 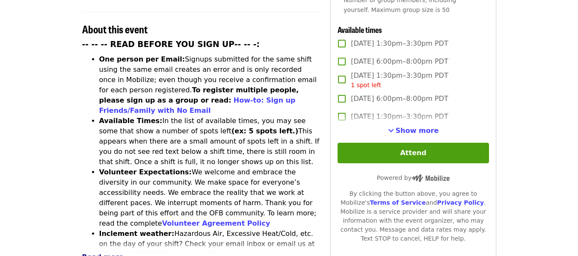 I want to click on li: Signups submitted for the same shift using the same email creates an error and is only recorded o..., so click(x=209, y=85).